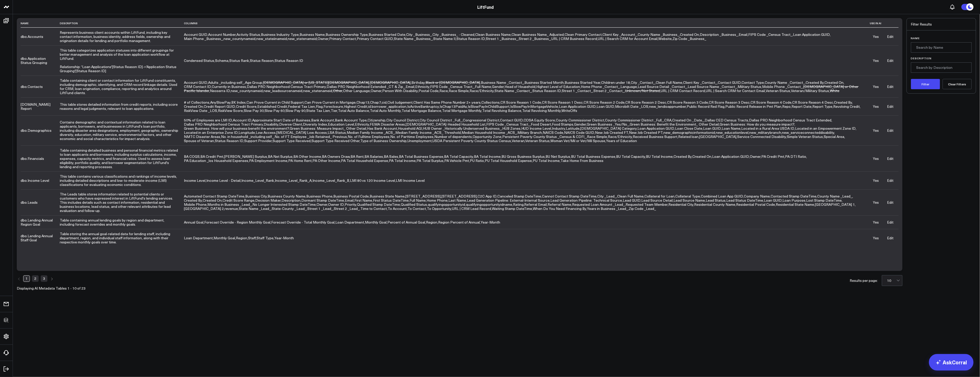  I want to click on span: new_statenameid, so click(317, 90).